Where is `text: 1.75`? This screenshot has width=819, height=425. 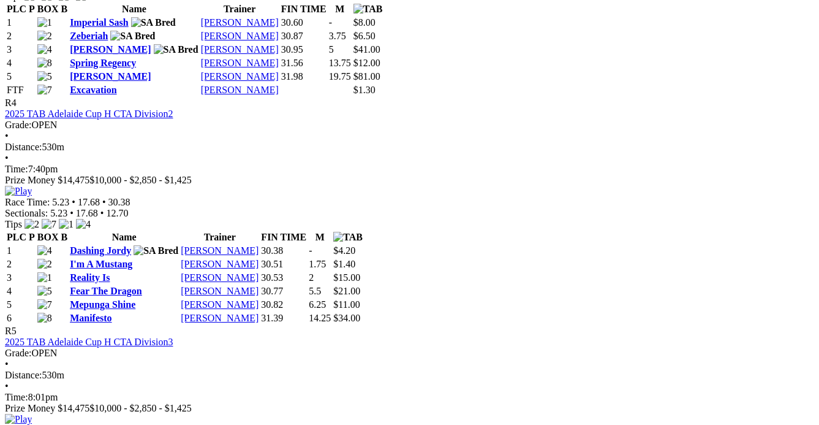
text: 1.75 is located at coordinates (317, 264).